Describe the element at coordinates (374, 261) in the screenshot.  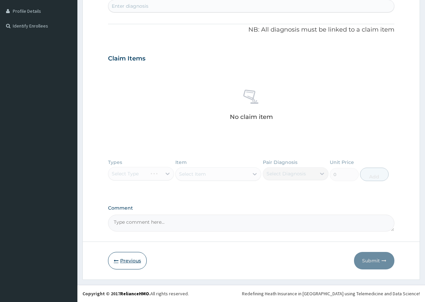
I see `button: Submit` at that location.